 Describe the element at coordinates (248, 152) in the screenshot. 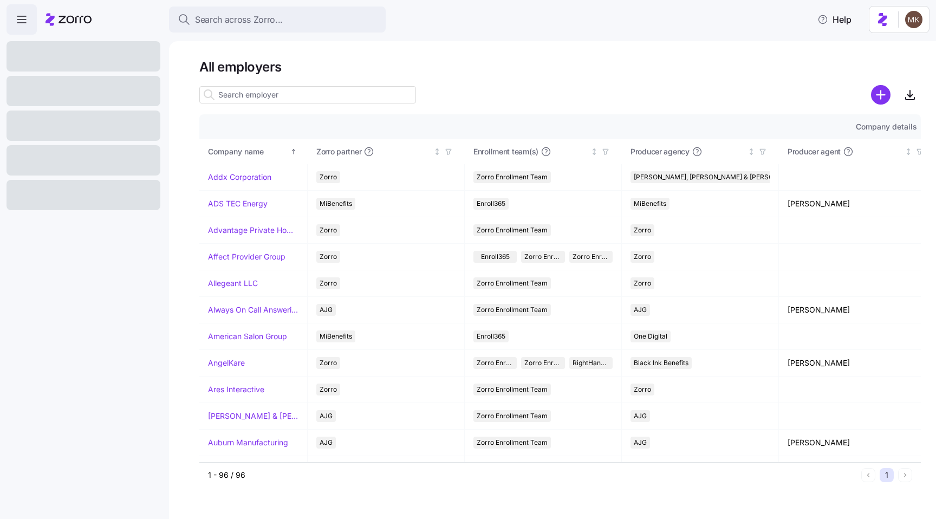

I see `div: Company name` at that location.